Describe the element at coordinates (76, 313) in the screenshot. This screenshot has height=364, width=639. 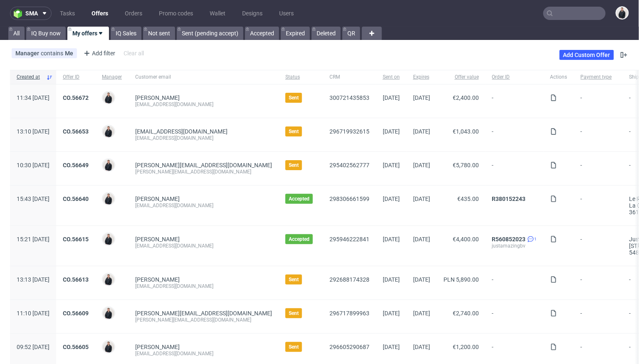
I see `a: CO.56609` at that location.